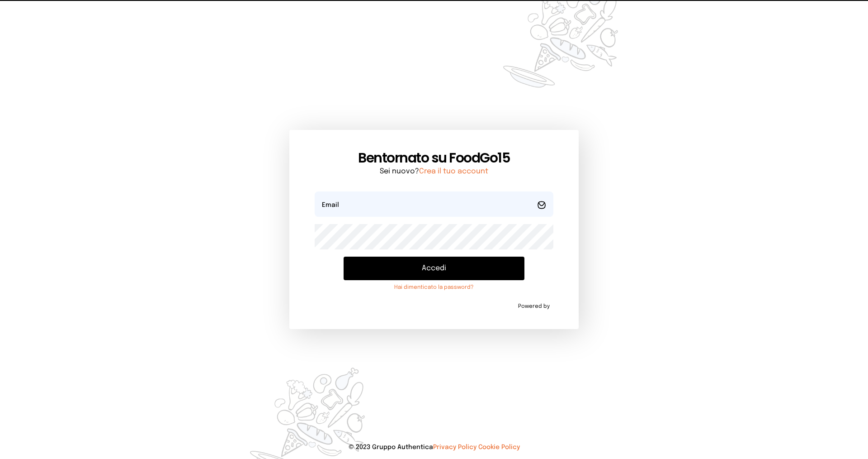 Image resolution: width=868 pixels, height=459 pixels. I want to click on h1: Bentornato su FoodGo15, so click(434, 157).